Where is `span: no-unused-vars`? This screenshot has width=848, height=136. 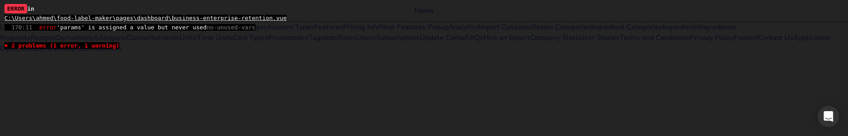 span: no-unused-vars is located at coordinates (231, 27).